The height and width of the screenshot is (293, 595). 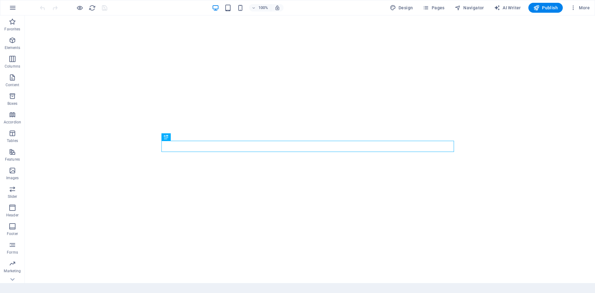 I want to click on p: Forms, so click(x=12, y=252).